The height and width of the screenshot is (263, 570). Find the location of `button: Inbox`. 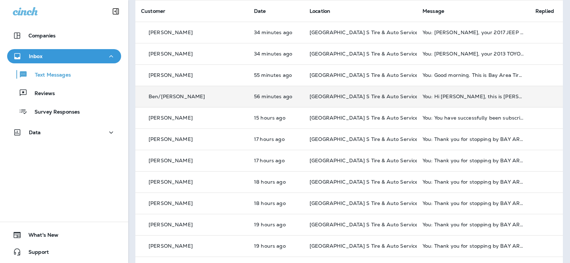

button: Inbox is located at coordinates (64, 56).